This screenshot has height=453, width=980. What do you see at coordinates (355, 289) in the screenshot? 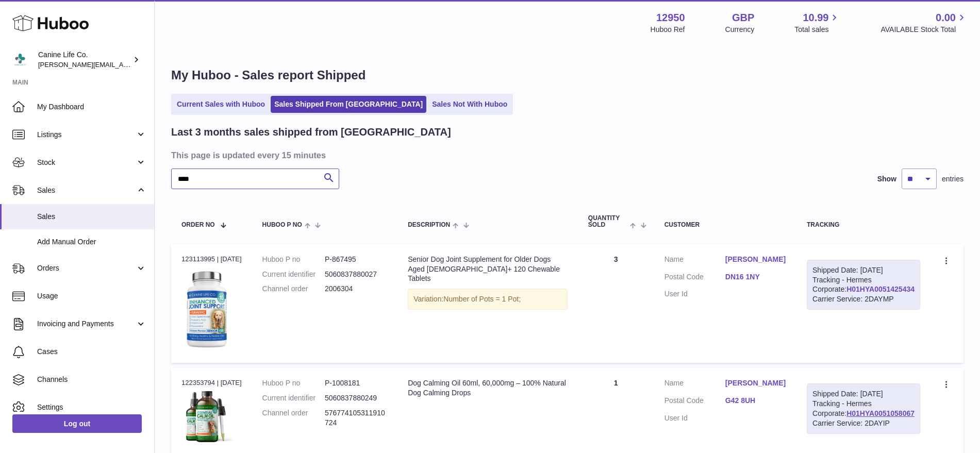
I see `dd: 2006304` at bounding box center [355, 289].